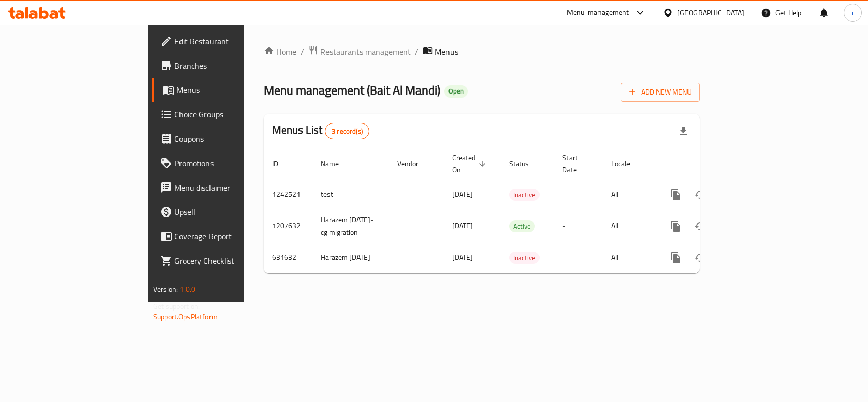 Image resolution: width=868 pixels, height=402 pixels. What do you see at coordinates (366, 52) in the screenshot?
I see `span: Restaurants management` at bounding box center [366, 52].